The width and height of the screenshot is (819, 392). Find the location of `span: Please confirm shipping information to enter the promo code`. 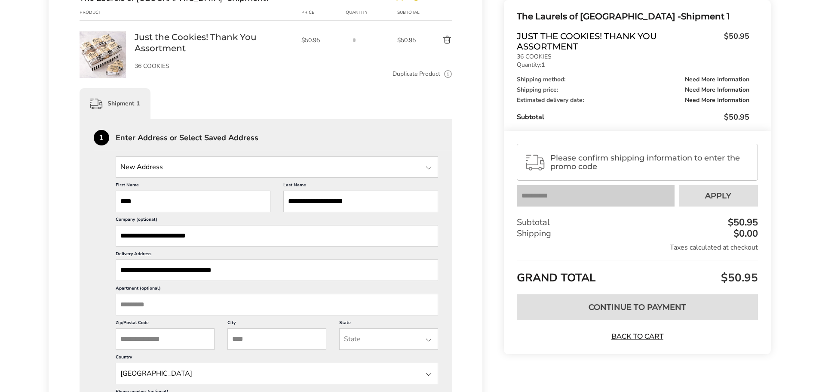

span: Please confirm shipping information to enter the promo code is located at coordinates (650, 162).